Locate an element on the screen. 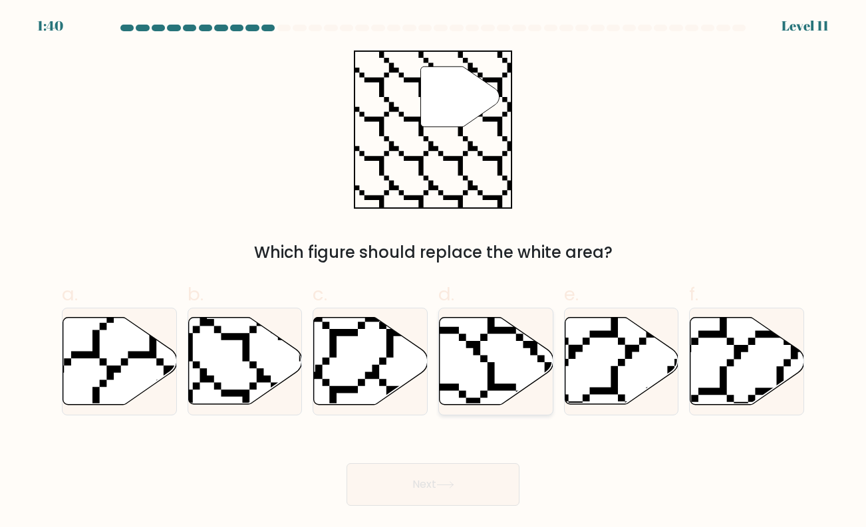  span: b. is located at coordinates (195, 294).